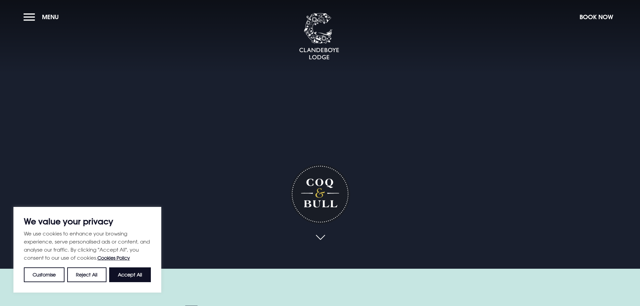 This screenshot has width=640, height=306. I want to click on button: Customise, so click(44, 275).